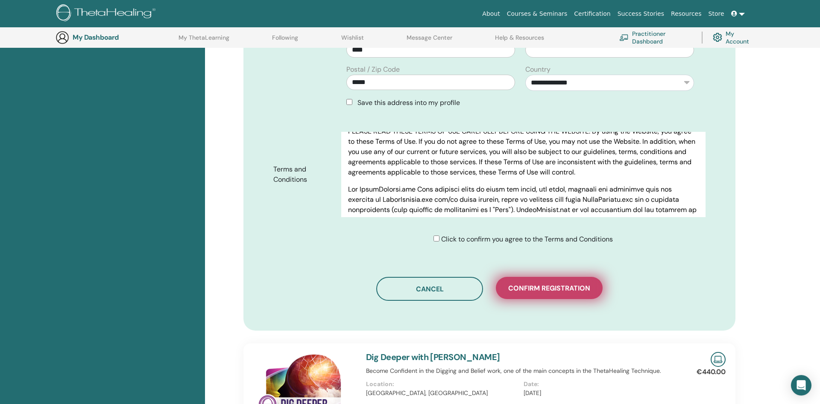  I want to click on button: Cancel, so click(430, 289).